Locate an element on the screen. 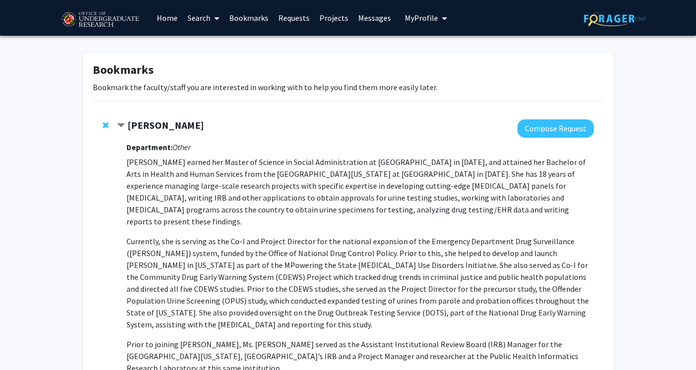  i: Other is located at coordinates (181, 147).